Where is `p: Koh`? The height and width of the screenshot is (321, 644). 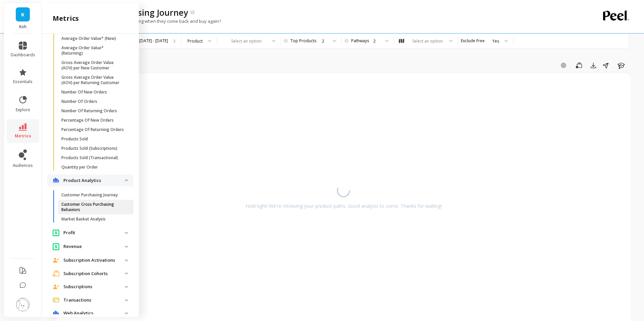 p: Koh is located at coordinates (23, 27).